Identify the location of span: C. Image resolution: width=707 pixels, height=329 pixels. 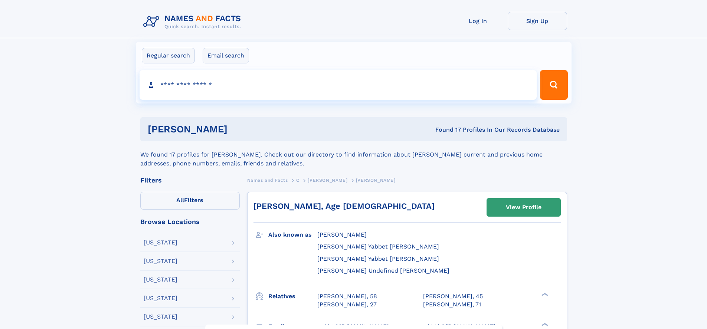
(297, 180).